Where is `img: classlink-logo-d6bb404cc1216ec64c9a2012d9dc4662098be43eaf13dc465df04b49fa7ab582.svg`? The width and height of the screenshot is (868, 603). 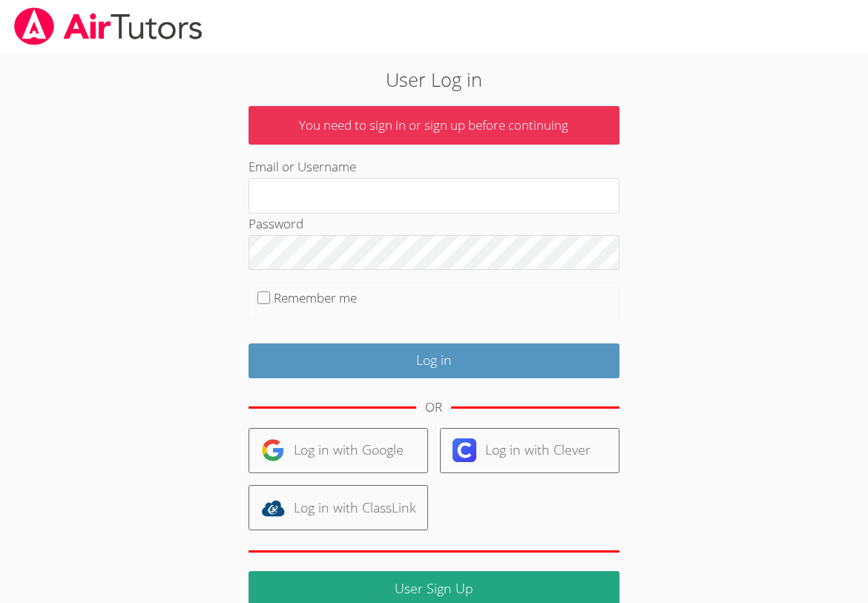 img: classlink-logo-d6bb404cc1216ec64c9a2012d9dc4662098be43eaf13dc465df04b49fa7ab582.svg is located at coordinates (273, 508).